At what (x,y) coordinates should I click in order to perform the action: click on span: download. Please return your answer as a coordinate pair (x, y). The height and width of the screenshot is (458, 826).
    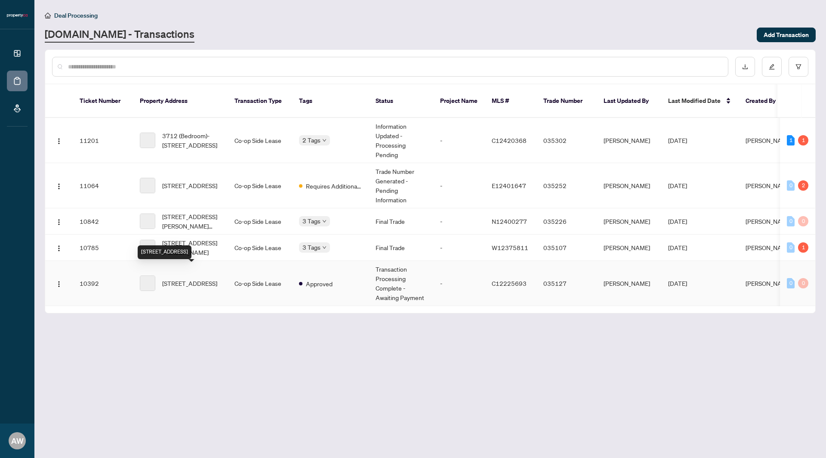
    Looking at the image, I should click on (745, 67).